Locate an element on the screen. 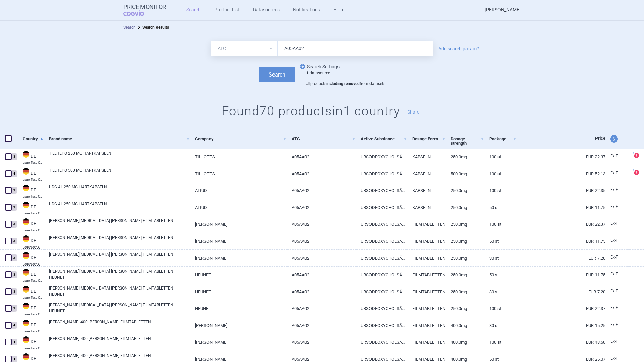  strong: 1 is located at coordinates (307, 73).